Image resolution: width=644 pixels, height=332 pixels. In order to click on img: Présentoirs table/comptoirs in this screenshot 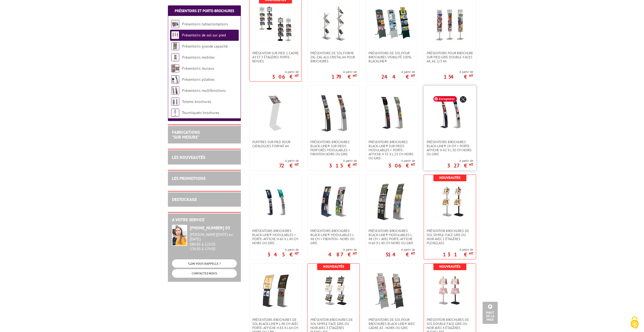, I will do `click(175, 24)`.